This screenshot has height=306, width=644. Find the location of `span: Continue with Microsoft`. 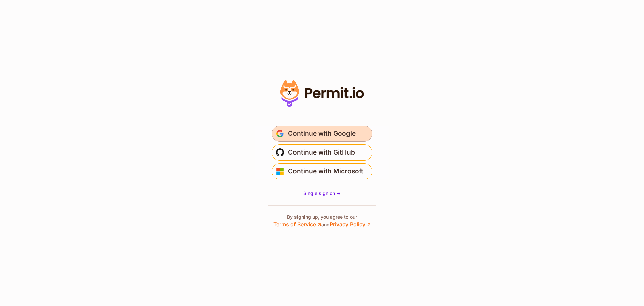

span: Continue with Microsoft is located at coordinates (326, 171).